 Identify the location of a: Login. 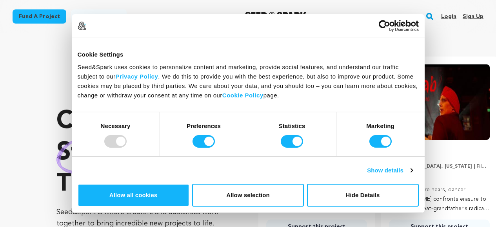
(449, 16).